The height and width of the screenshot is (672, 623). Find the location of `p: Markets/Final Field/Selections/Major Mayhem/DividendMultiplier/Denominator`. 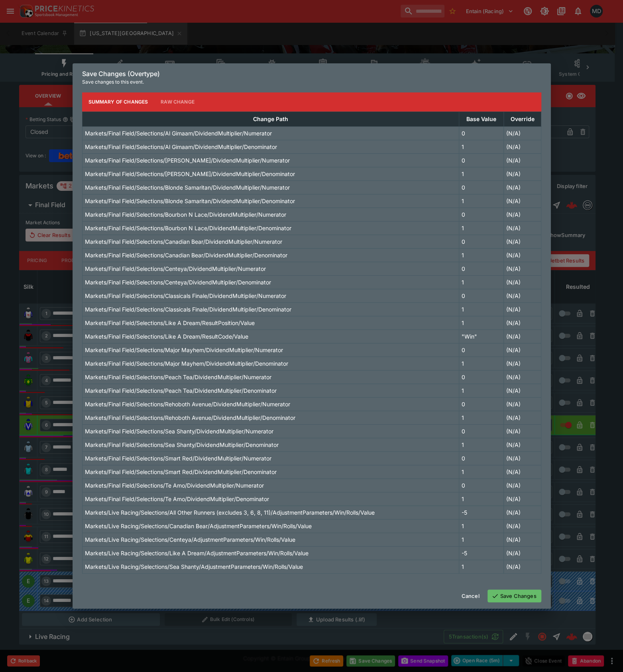

p: Markets/Final Field/Selections/Major Mayhem/DividendMultiplier/Denominator is located at coordinates (186, 364).